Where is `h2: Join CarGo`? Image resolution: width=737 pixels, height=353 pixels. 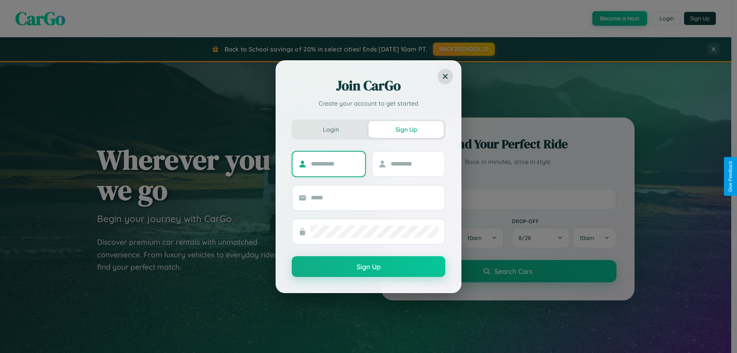 h2: Join CarGo is located at coordinates (369, 86).